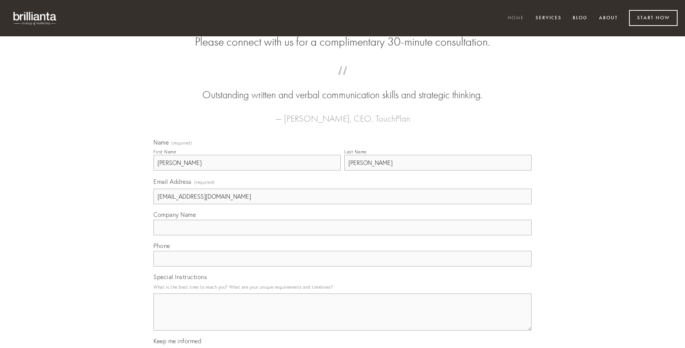 The width and height of the screenshot is (685, 348). I want to click on blockquote: Outstanding written and verbal communication skills and strategic thinking., so click(342, 88).